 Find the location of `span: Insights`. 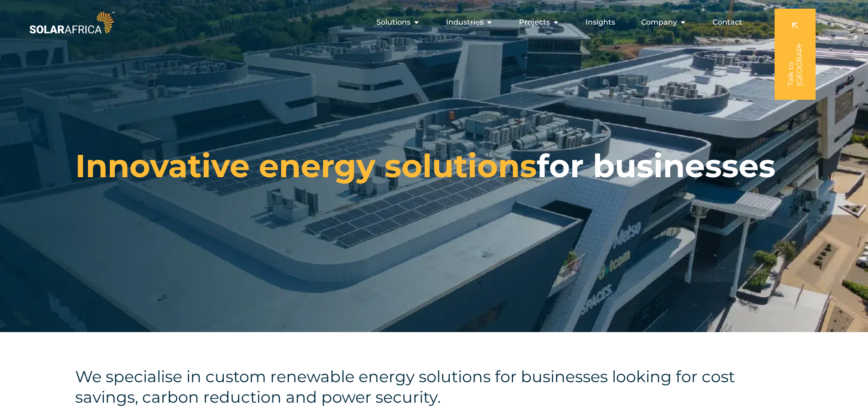

span: Insights is located at coordinates (600, 22).